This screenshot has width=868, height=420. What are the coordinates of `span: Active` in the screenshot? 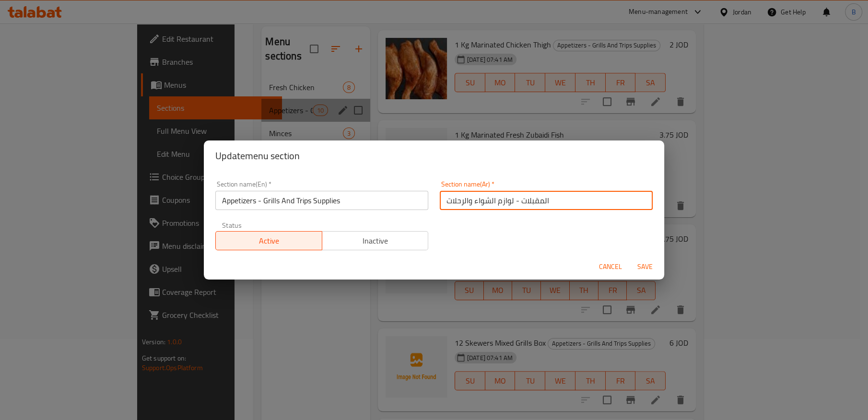 It's located at (269, 241).